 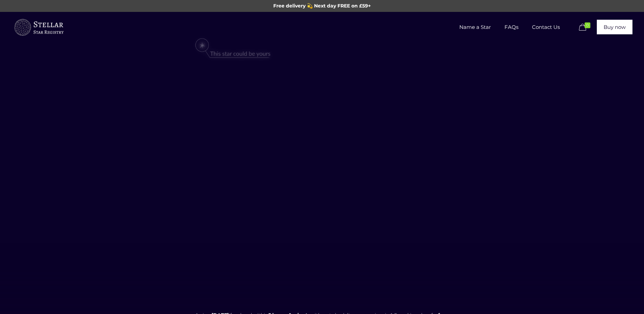 What do you see at coordinates (475, 27) in the screenshot?
I see `a: Name a Star` at bounding box center [475, 27].